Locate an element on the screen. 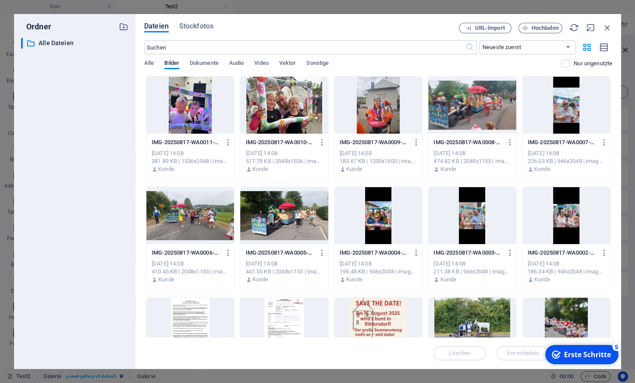 The width and height of the screenshot is (635, 383). p: IMG-20250817-WA0009-4k1uvyN-i5ueUOJcns3HqA.jpg is located at coordinates (374, 142).